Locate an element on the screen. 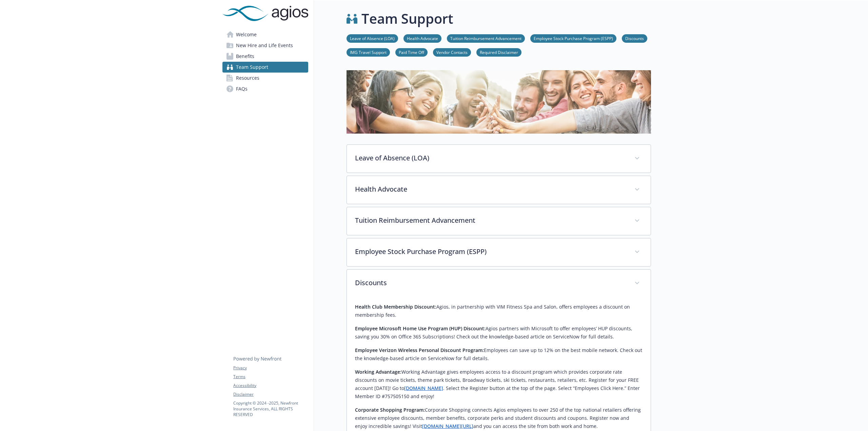 The height and width of the screenshot is (431, 868). a: Accessibility is located at coordinates (271, 386).